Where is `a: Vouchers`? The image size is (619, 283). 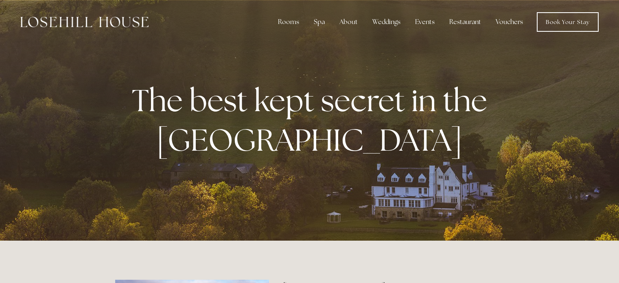 a: Vouchers is located at coordinates (509, 22).